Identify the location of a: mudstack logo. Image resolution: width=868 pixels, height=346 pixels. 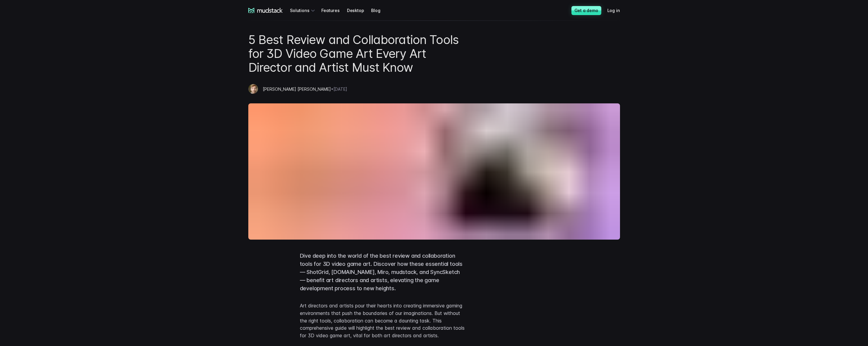
(266, 10).